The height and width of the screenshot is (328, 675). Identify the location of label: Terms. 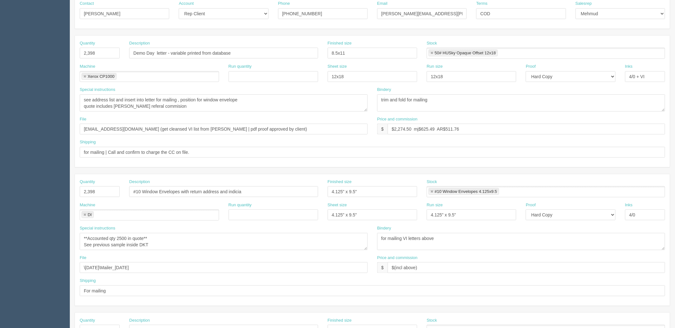
(482, 3).